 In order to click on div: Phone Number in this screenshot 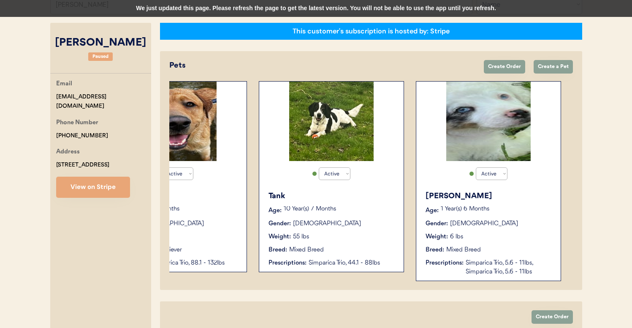, I will do `click(77, 123)`.